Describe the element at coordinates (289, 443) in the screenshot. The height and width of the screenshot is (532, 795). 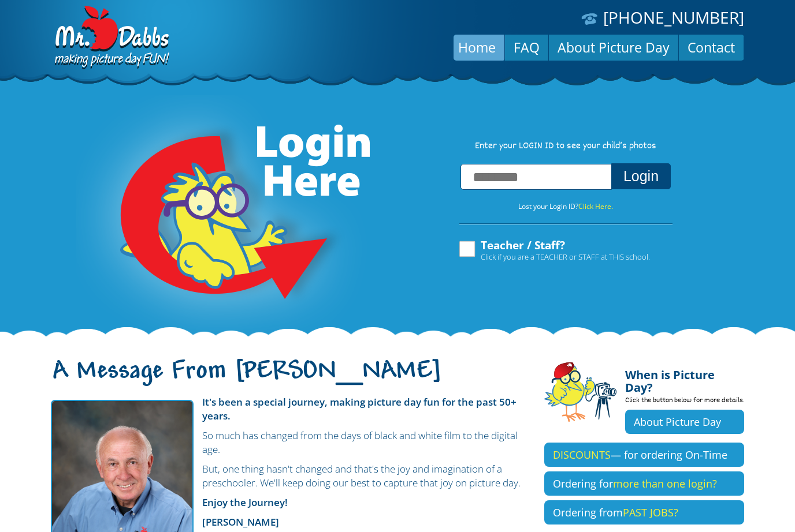
I see `p: So much has changed from the days of black and white film to the digital age.` at that location.